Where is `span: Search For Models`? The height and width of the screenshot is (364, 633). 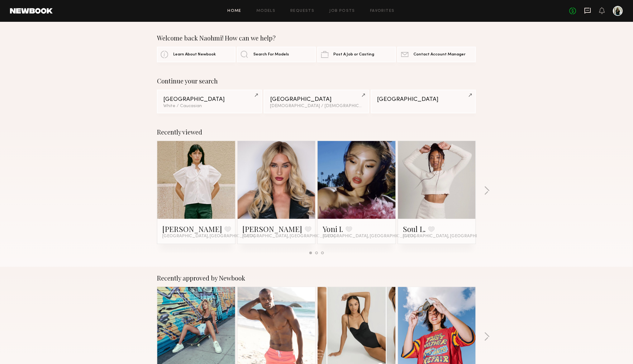
span: Search For Models is located at coordinates (271, 54).